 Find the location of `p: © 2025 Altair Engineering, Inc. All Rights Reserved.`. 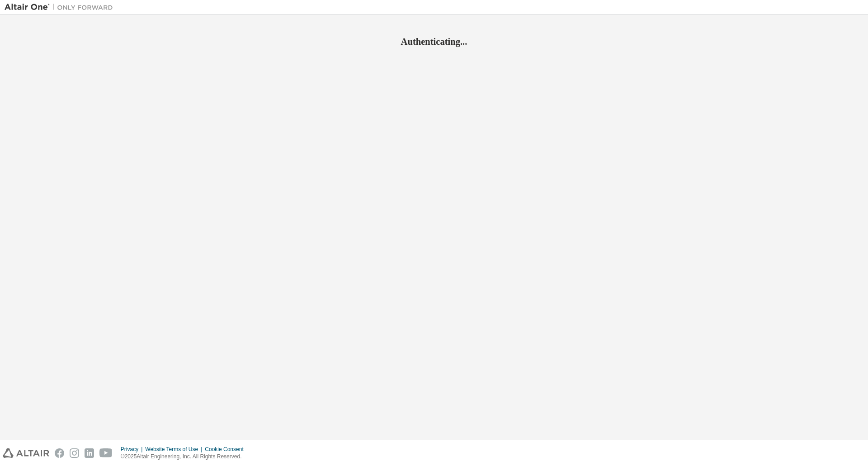

p: © 2025 Altair Engineering, Inc. All Rights Reserved. is located at coordinates (185, 457).